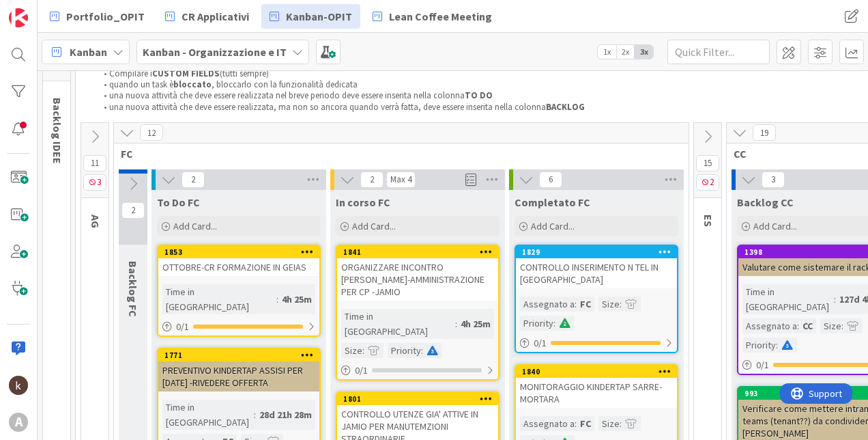 The height and width of the screenshot is (440, 868). What do you see at coordinates (441, 16) in the screenshot?
I see `span: Lean Coffee Meeting` at bounding box center [441, 16].